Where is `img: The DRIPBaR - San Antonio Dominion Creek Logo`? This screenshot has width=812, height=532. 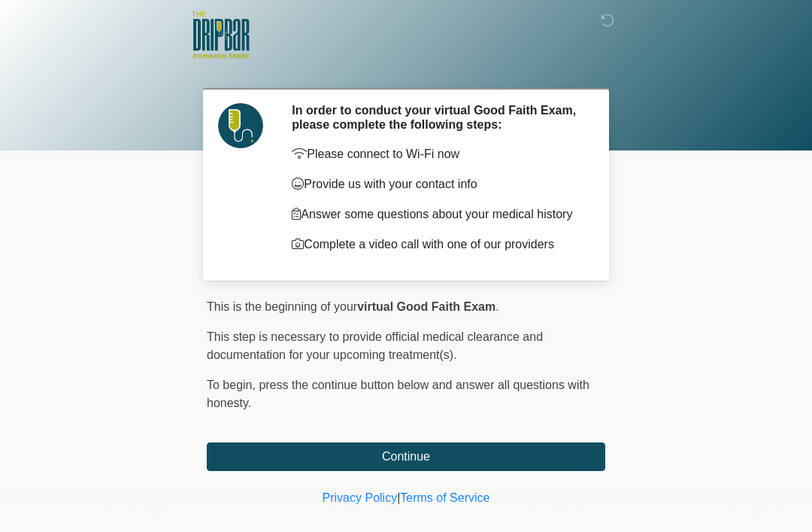
img: The DRIPBaR - San Antonio Dominion Creek Logo is located at coordinates (220, 36).